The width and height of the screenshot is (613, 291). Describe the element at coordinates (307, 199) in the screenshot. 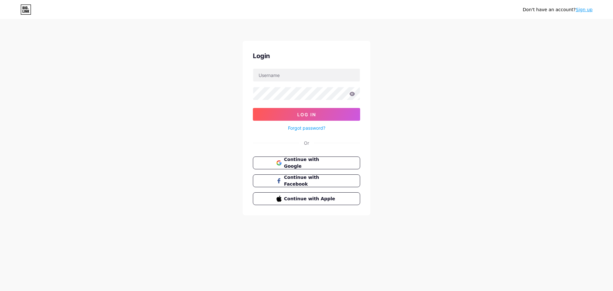

I see `button: Continue with Apple` at that location.